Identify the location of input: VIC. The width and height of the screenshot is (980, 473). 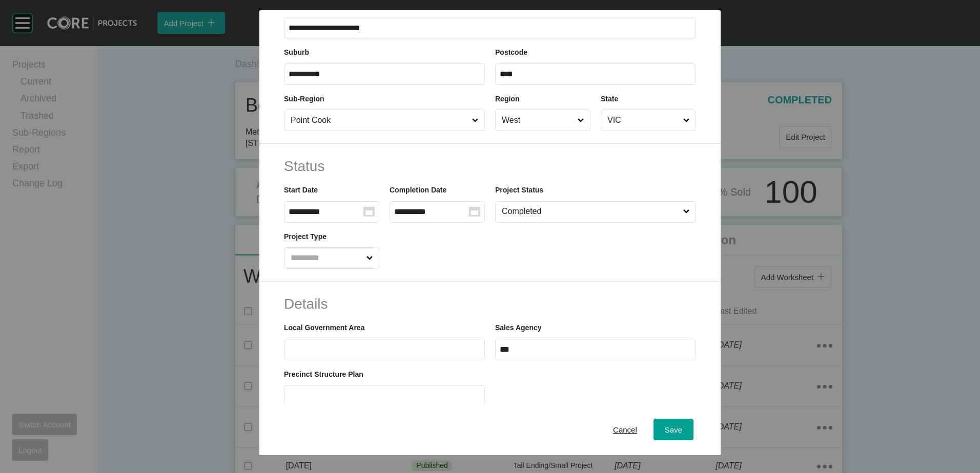
(643, 121).